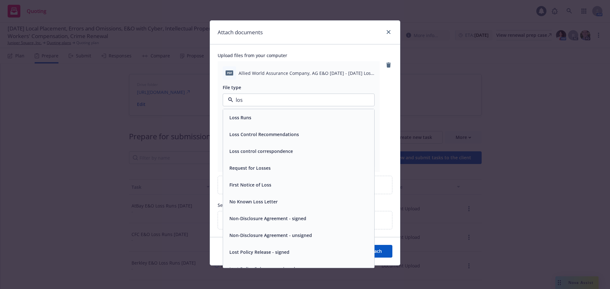  I want to click on span: No Known Loss Letter, so click(254, 202).